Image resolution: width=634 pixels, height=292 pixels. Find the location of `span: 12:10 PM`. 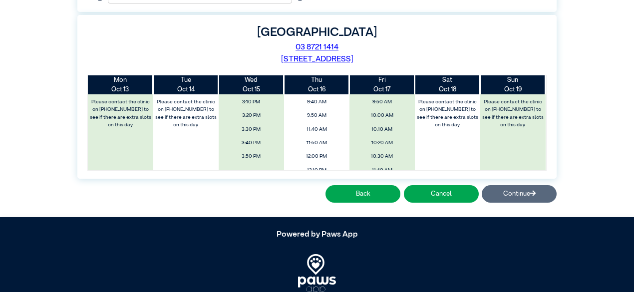

span: 12:10 PM is located at coordinates (316, 170).